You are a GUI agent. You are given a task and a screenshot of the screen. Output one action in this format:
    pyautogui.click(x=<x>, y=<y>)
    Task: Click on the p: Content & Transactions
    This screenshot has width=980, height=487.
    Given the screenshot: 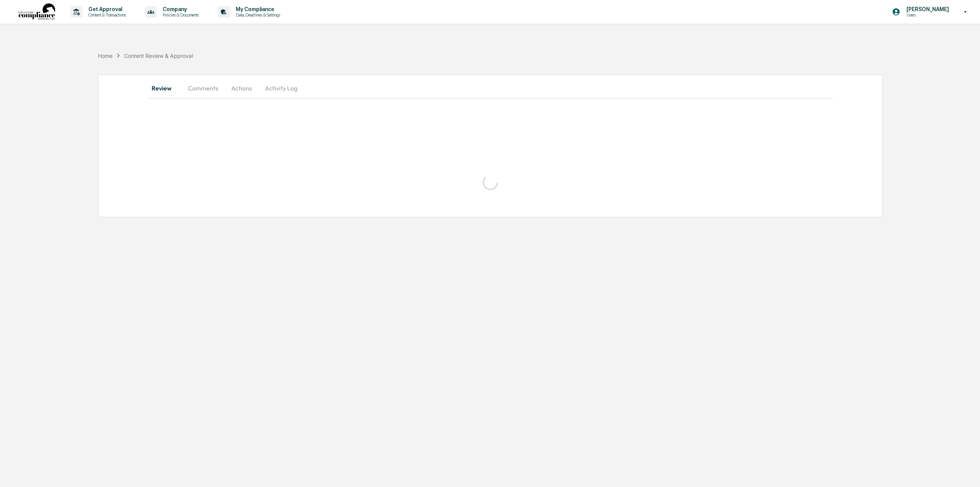 What is the action you would take?
    pyautogui.click(x=106, y=15)
    